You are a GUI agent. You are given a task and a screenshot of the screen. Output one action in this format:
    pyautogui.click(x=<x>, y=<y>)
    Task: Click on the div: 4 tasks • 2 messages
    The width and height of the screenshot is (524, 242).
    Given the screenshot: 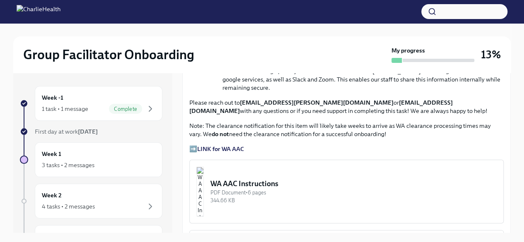 What is the action you would take?
    pyautogui.click(x=68, y=207)
    